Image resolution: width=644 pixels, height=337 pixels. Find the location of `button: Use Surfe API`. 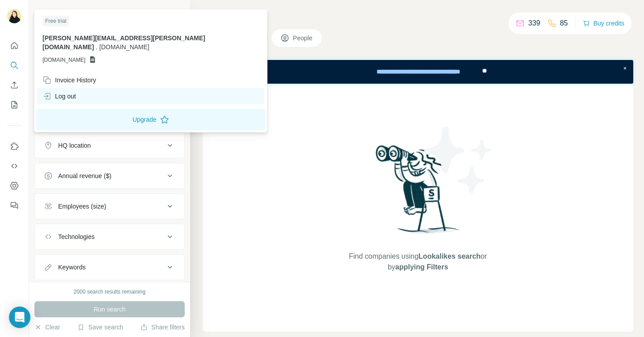

button: Use Surfe API is located at coordinates (14, 166).